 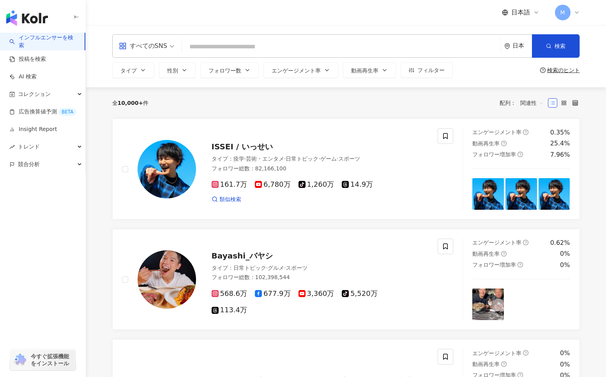 What do you see at coordinates (317, 294) in the screenshot?
I see `span: 3,360万` at bounding box center [317, 294].